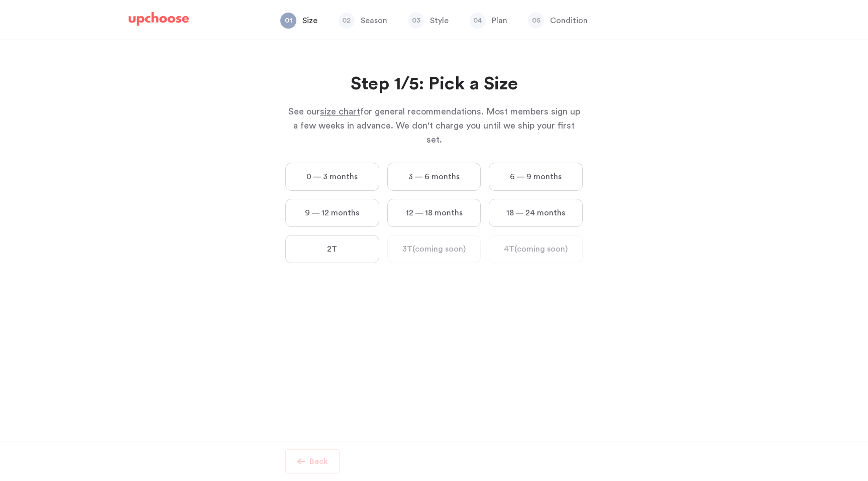  I want to click on p: Condition, so click(568, 21).